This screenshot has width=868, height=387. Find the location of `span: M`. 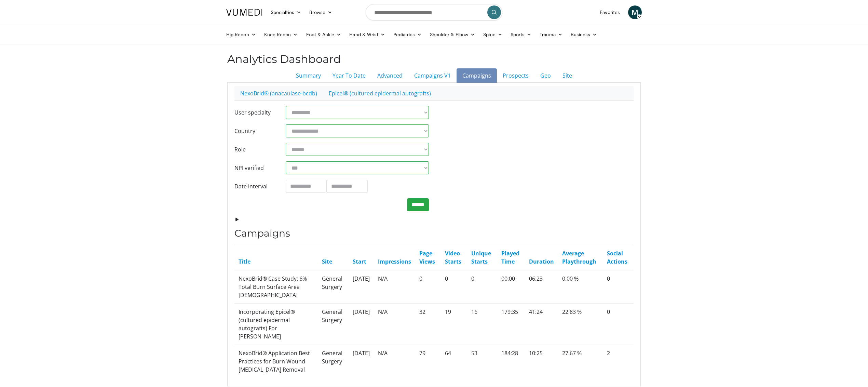

span: M is located at coordinates (636, 12).